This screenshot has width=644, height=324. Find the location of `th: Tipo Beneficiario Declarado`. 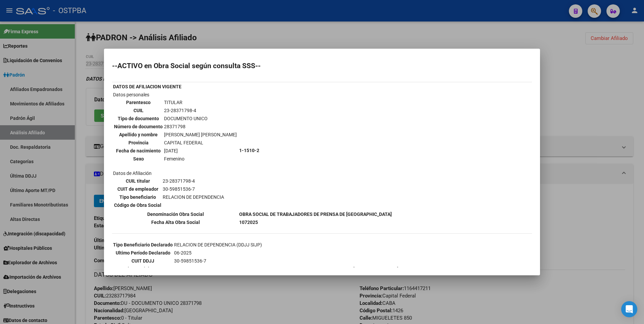

th: Tipo Beneficiario Declarado is located at coordinates (143, 245).